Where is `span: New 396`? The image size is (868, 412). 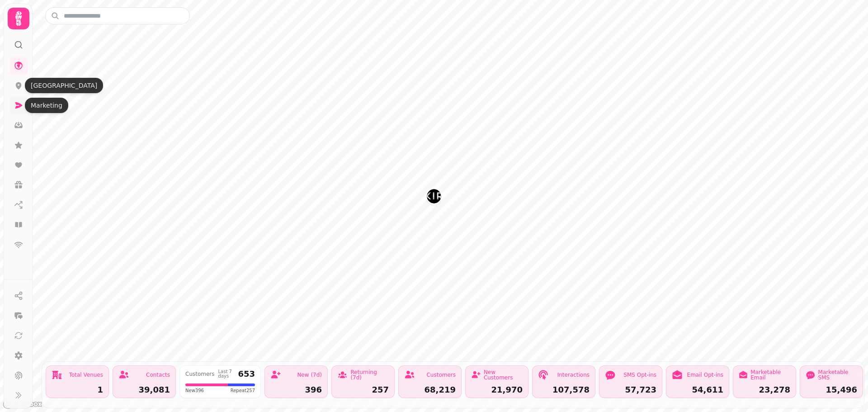
span: New 396 is located at coordinates (195, 391).